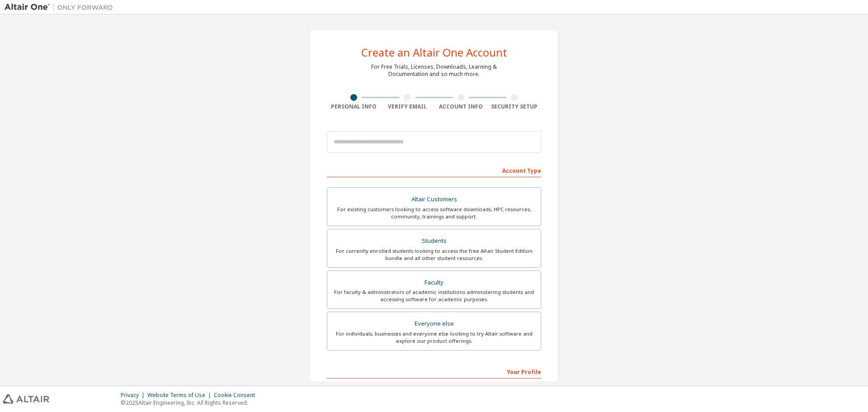 This screenshot has width=868, height=412. I want to click on div: Website Terms of Use, so click(180, 395).